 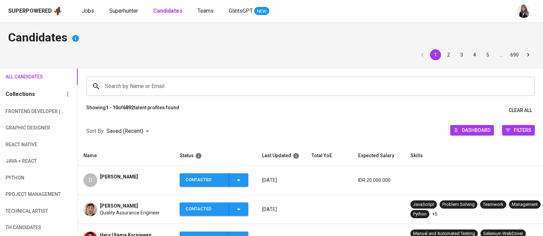 I want to click on th: Expected Salary, so click(x=378, y=156).